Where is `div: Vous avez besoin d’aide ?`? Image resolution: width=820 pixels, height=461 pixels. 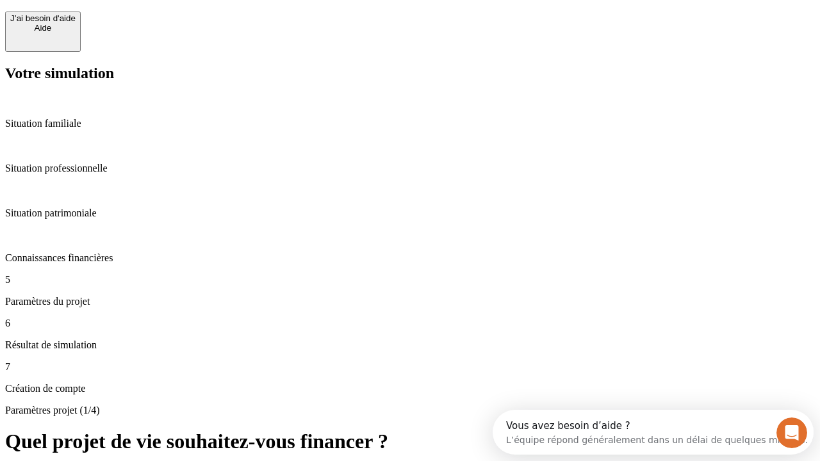
div: Vous avez besoin d’aide ? is located at coordinates (164, 16).